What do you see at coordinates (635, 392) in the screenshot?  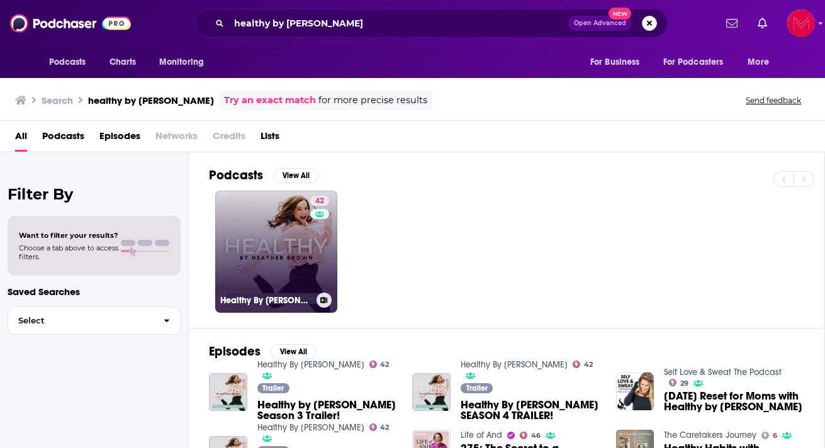 I see `img: Sunday Reset for Moms with Healthy by Heather Brown` at bounding box center [635, 392].